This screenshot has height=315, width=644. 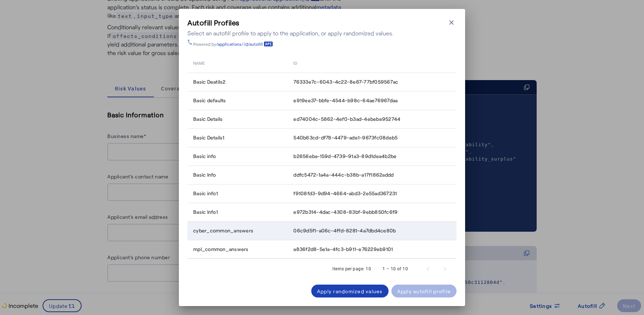 What do you see at coordinates (233, 44) in the screenshot?
I see `div: Powered by` at bounding box center [233, 44].